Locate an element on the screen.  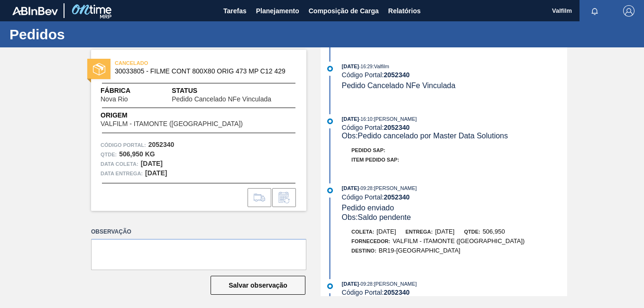
span: Obs: Saldo pendente is located at coordinates (376, 217).